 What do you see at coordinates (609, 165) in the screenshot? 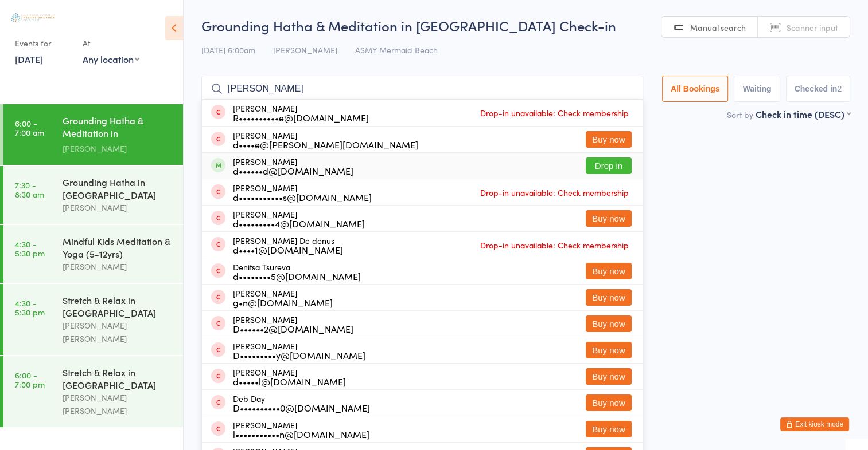
I see `button: Drop in` at bounding box center [609, 165].